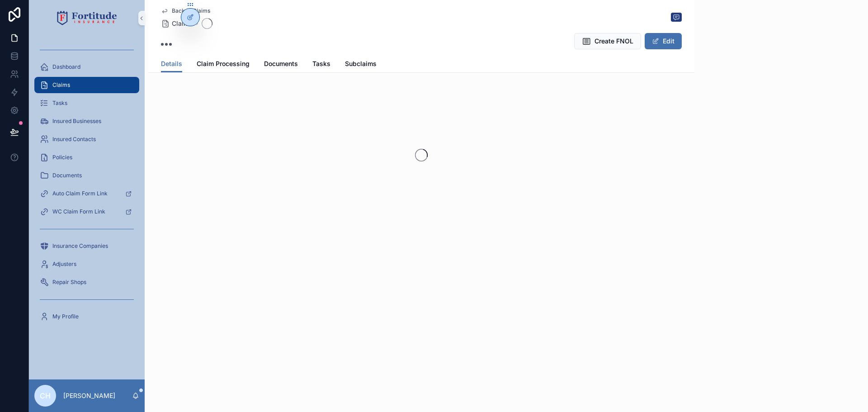 The image size is (868, 412). I want to click on a: Details, so click(171, 64).